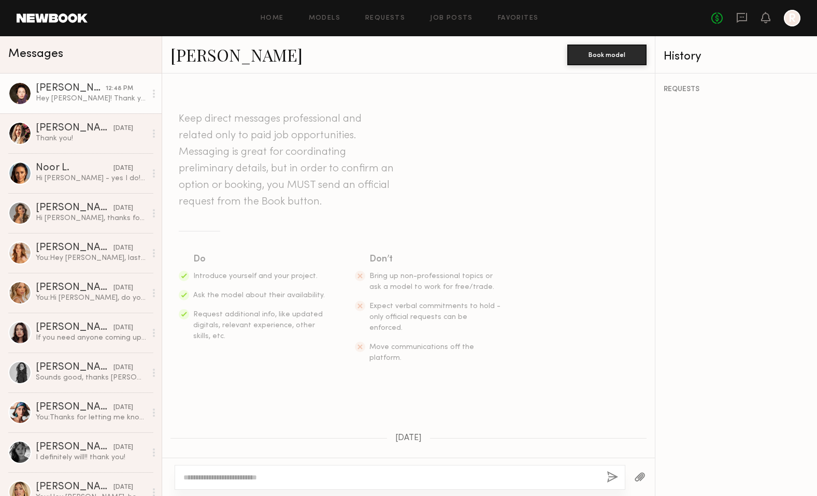 The width and height of the screenshot is (817, 496). Describe the element at coordinates (91, 418) in the screenshot. I see `div: You: Thanks for letting me know, will defintely contact you in the future.` at that location.